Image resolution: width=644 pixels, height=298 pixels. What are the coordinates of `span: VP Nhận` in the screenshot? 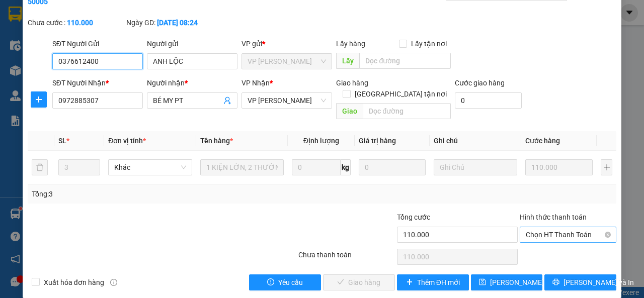 It's located at (255, 83).